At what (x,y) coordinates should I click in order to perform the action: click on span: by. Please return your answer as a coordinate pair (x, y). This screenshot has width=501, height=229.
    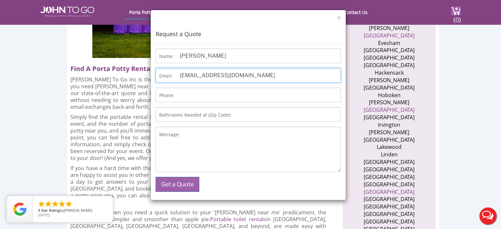
    Looking at the image, I should click on (73, 211).